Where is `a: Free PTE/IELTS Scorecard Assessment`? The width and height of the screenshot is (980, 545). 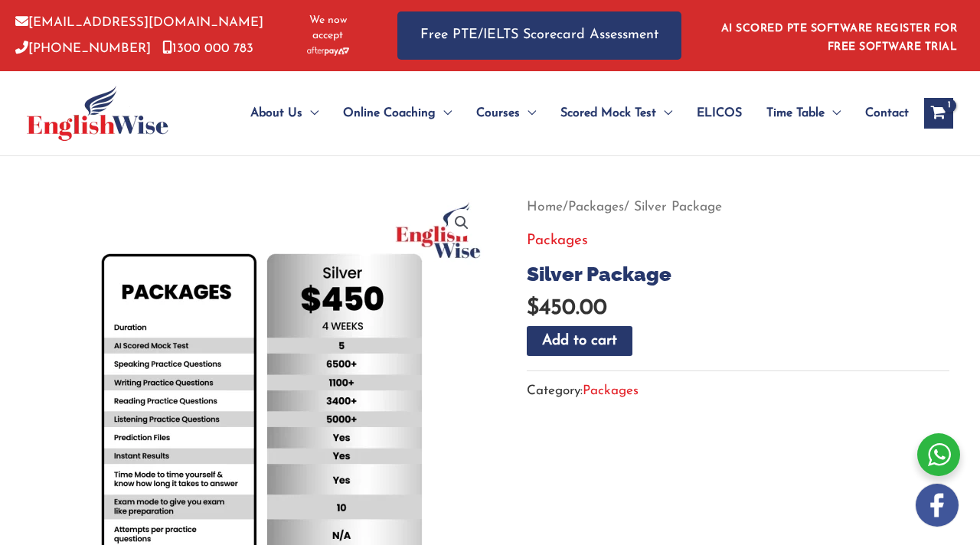 a: Free PTE/IELTS Scorecard Assessment is located at coordinates (539, 35).